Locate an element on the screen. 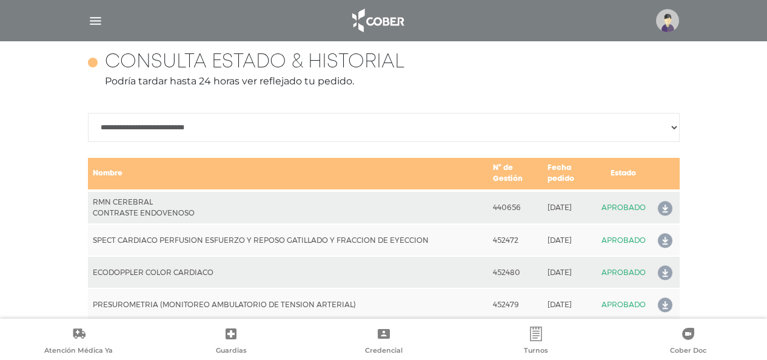 This screenshot has width=767, height=360. td: 452472 is located at coordinates (515, 240).